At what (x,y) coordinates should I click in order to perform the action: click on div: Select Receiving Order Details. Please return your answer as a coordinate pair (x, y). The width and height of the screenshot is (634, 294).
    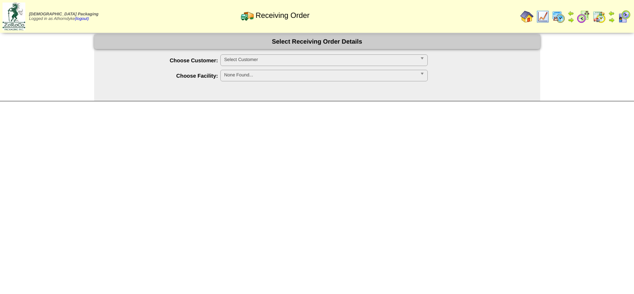
    Looking at the image, I should click on (317, 41).